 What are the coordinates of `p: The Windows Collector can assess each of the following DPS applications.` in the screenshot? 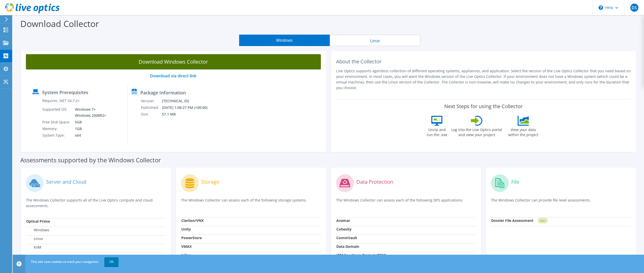 It's located at (406, 203).